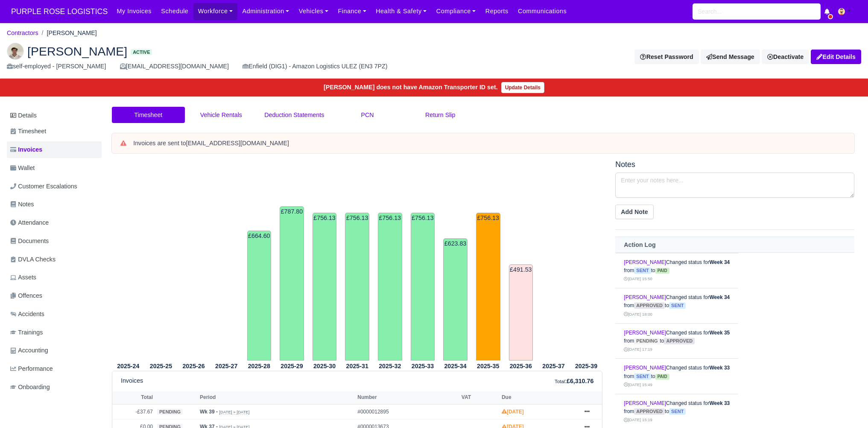 This screenshot has width=868, height=428. Describe the element at coordinates (580, 381) in the screenshot. I see `strong: £6,310.76` at that location.